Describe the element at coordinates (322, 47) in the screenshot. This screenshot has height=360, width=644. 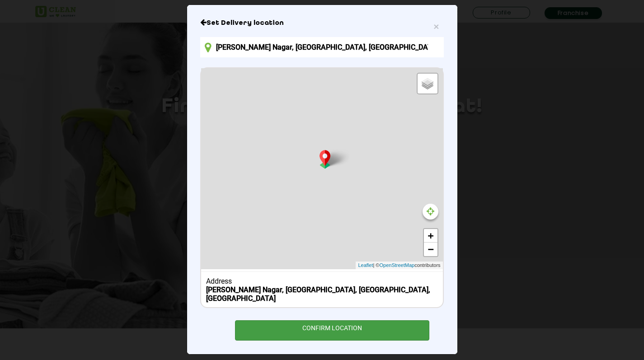
I see `input: Enter location` at that location.